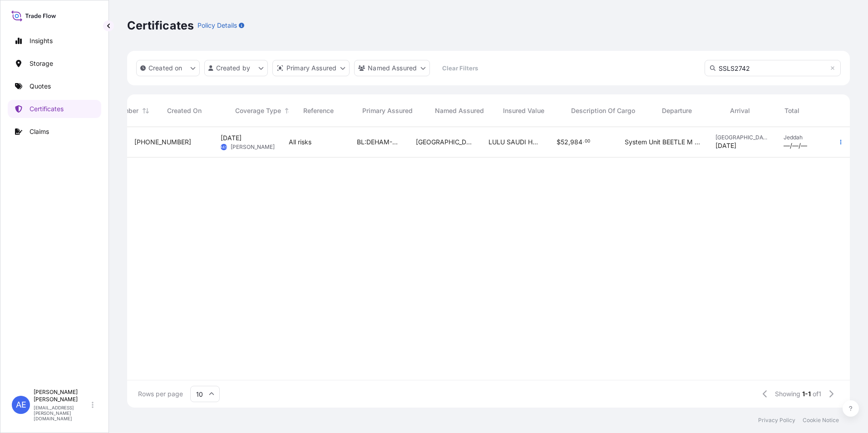 This screenshot has height=433, width=868. I want to click on a: Storage, so click(55, 63).